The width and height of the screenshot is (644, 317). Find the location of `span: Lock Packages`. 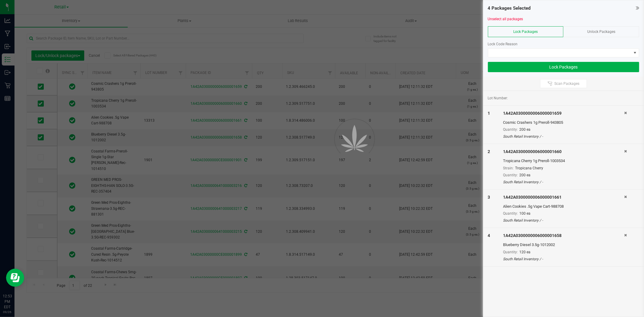

span: Lock Packages is located at coordinates (526, 32).